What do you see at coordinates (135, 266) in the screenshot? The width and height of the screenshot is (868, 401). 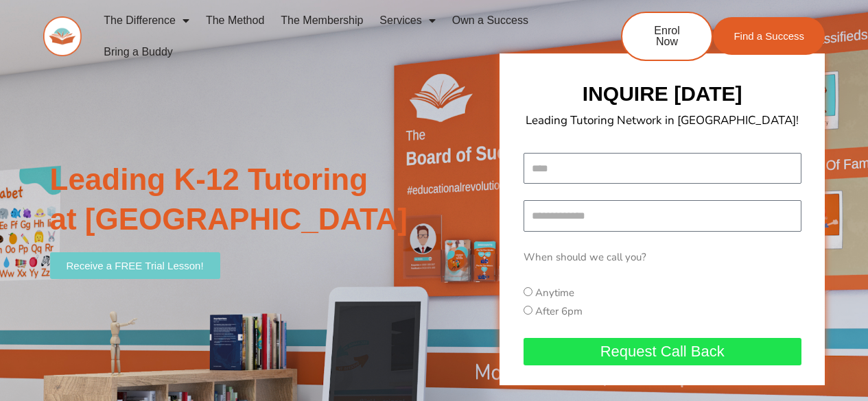 I see `a: Receive a FREE Trial Lesson!` at bounding box center [135, 266].